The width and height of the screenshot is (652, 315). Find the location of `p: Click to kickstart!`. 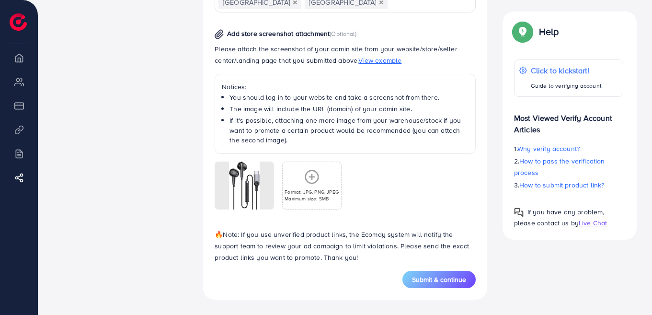

p: Click to kickstart! is located at coordinates (567, 70).